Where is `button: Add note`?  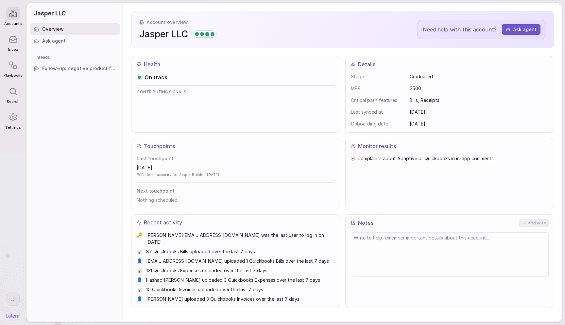 button: Add note is located at coordinates (534, 223).